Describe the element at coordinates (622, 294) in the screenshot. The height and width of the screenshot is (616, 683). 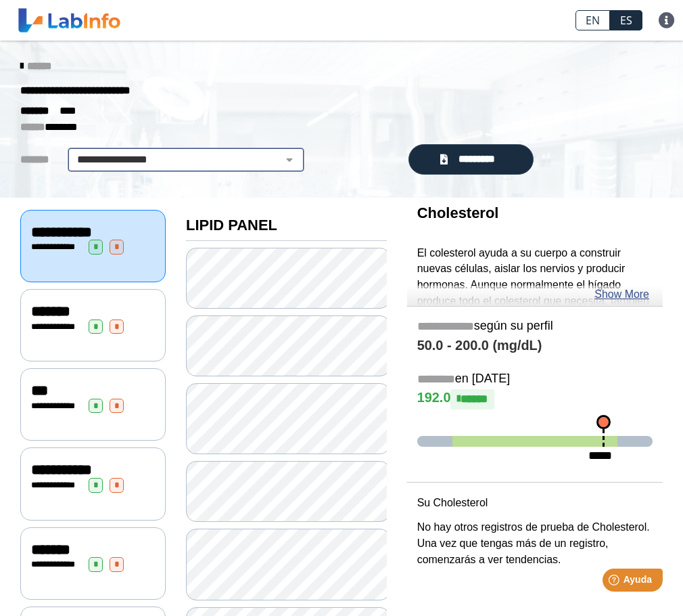
I see `a: Show More` at that location.